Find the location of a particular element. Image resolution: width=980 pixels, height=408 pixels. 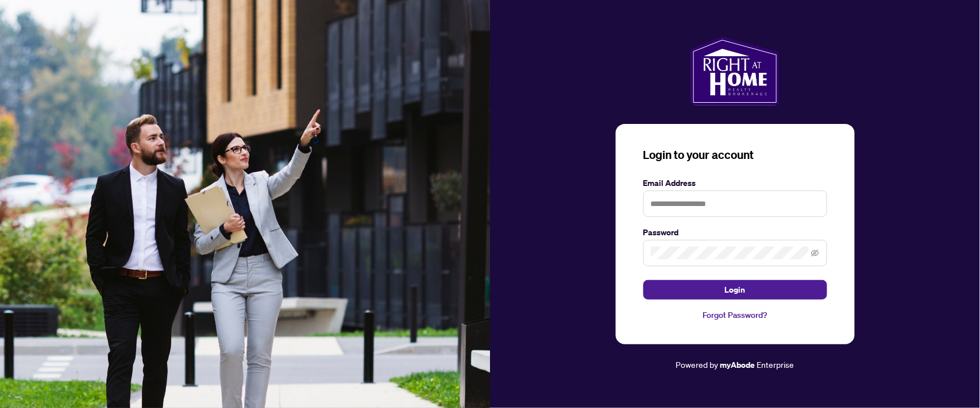

a: Forgot Password? is located at coordinates (736, 315).